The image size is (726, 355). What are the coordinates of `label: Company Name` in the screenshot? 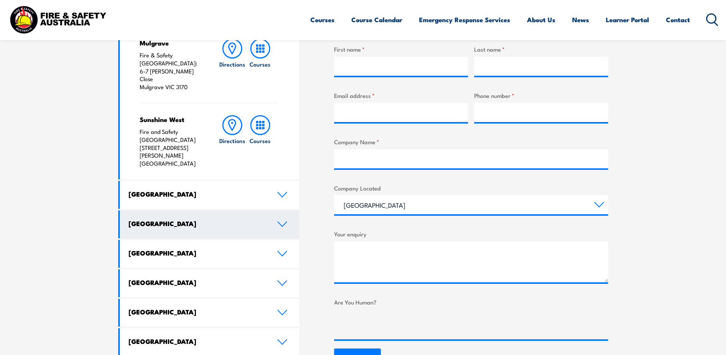 It's located at (471, 142).